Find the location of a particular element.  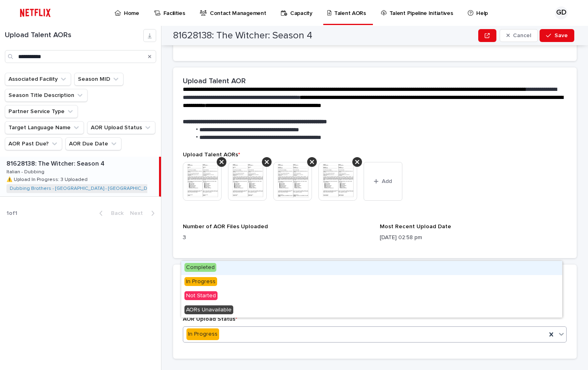

p: 3 is located at coordinates (276, 237).